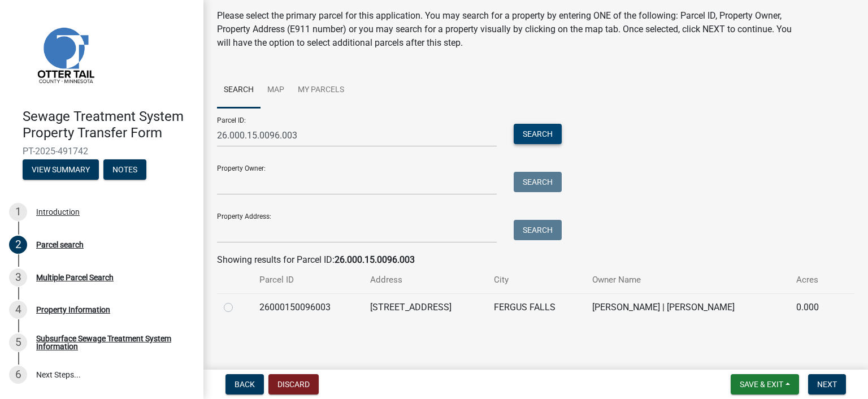  What do you see at coordinates (18, 375) in the screenshot?
I see `div: 6` at bounding box center [18, 375].